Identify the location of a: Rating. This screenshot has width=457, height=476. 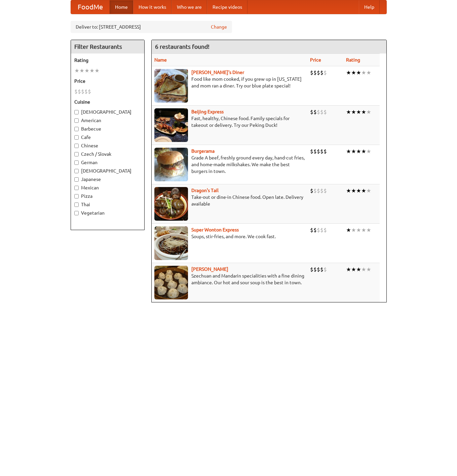
(353, 60).